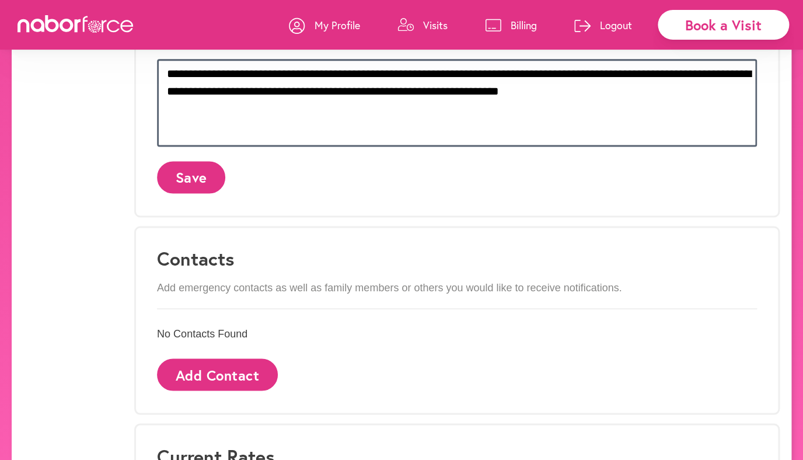 Image resolution: width=803 pixels, height=460 pixels. I want to click on button: Add Contact, so click(217, 374).